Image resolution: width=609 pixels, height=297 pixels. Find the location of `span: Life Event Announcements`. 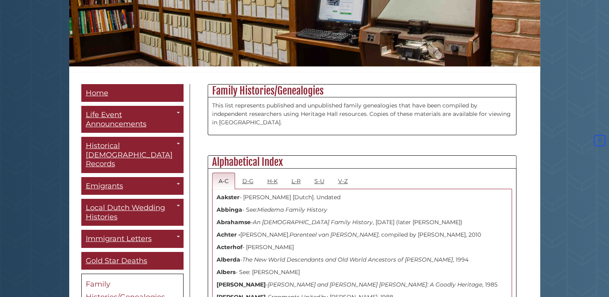

span: Life Event Announcements is located at coordinates (116, 119).